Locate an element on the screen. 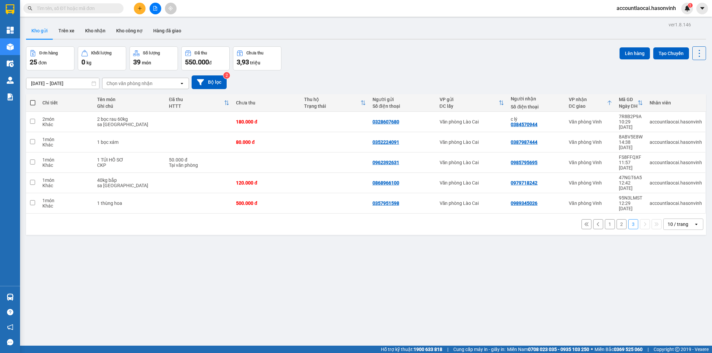  div: Trạng thái is located at coordinates (332, 106).